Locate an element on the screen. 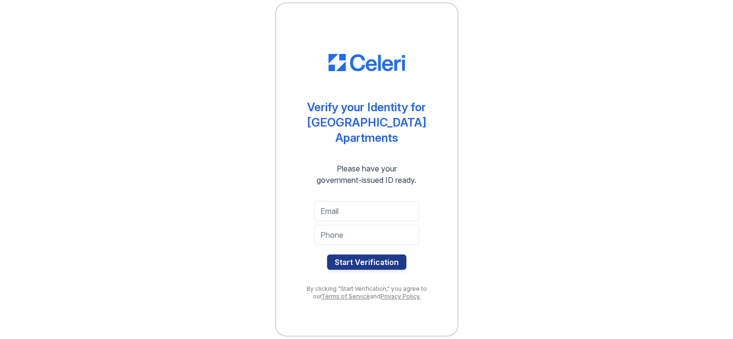  button: Start Verification is located at coordinates (367, 262).